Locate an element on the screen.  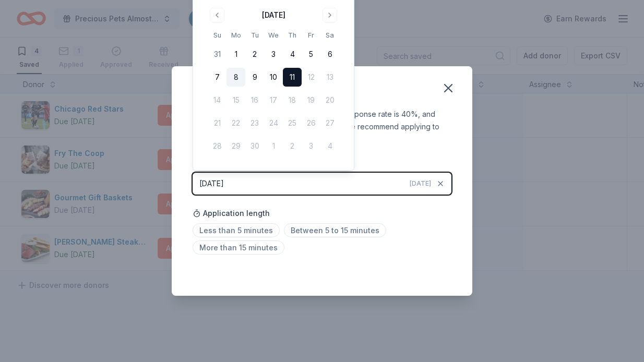
button: 4 is located at coordinates (292, 54).